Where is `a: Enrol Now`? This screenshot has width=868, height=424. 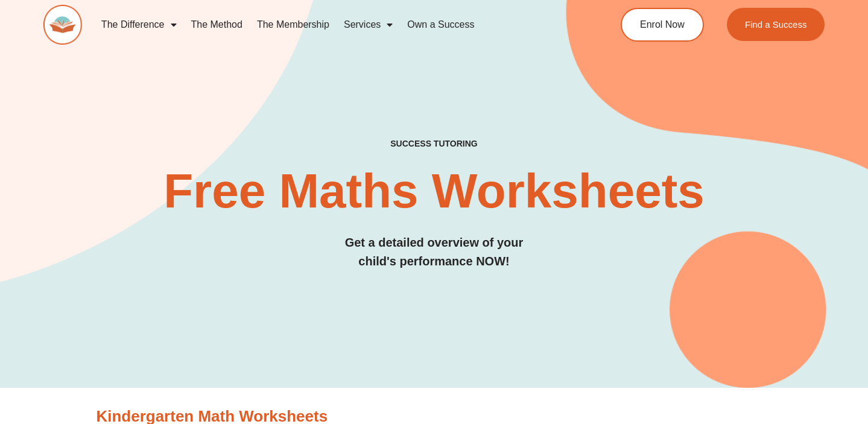
a: Enrol Now is located at coordinates (662, 25).